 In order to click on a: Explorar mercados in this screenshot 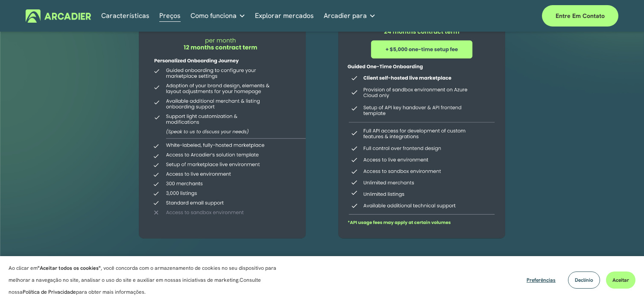, I will do `click(284, 15)`.